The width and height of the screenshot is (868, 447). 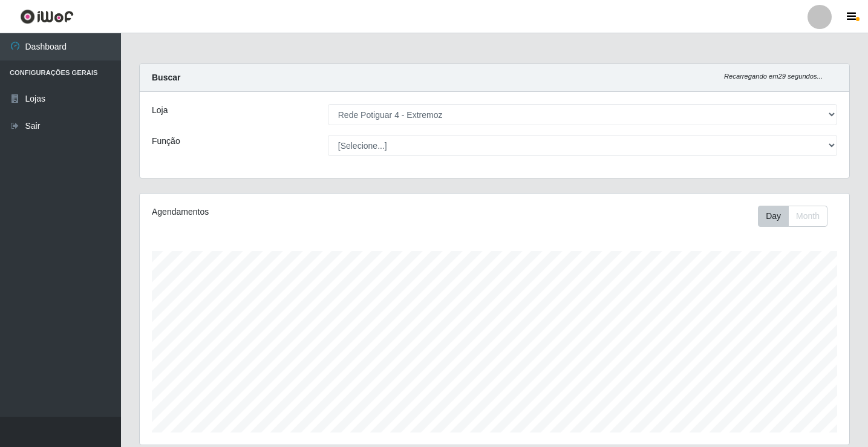 I want to click on label: Função, so click(x=165, y=141).